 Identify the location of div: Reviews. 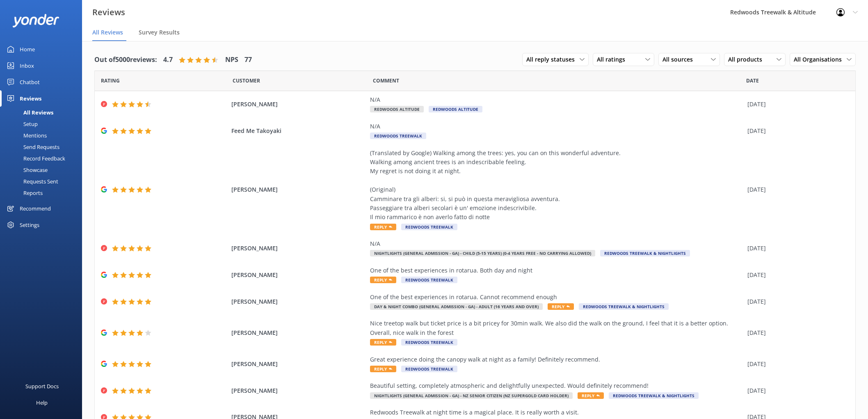
(31, 99).